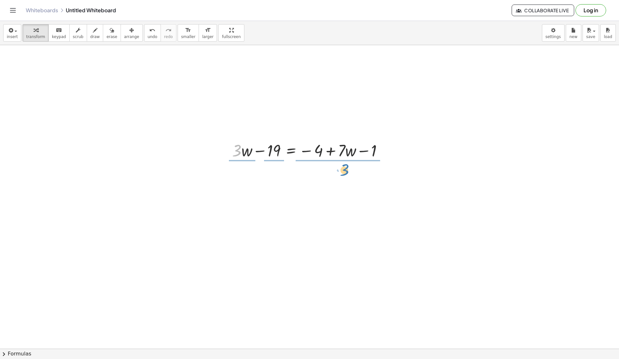  Describe the element at coordinates (42, 10) in the screenshot. I see `a: Whiteboards` at that location.